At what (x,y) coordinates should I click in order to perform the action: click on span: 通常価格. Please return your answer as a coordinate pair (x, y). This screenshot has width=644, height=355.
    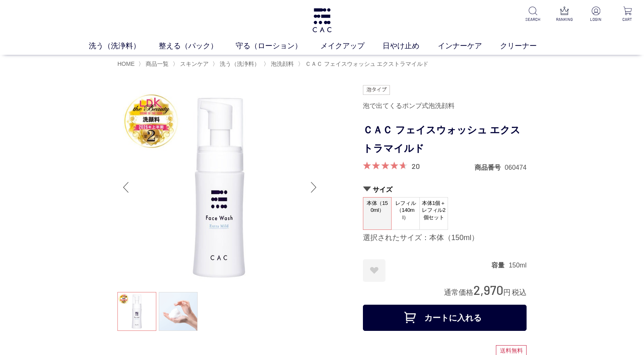
    Looking at the image, I should click on (459, 292).